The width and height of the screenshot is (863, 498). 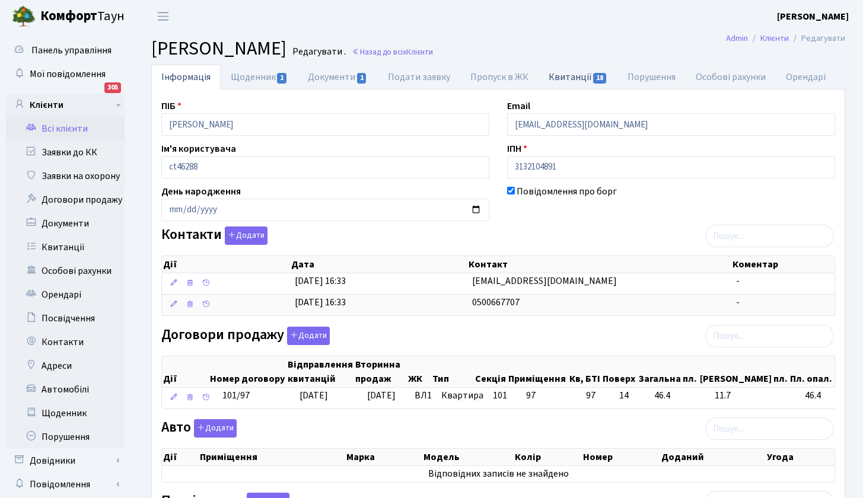 What do you see at coordinates (785, 39) in the screenshot?
I see `nav: breadcrumb` at bounding box center [785, 39].